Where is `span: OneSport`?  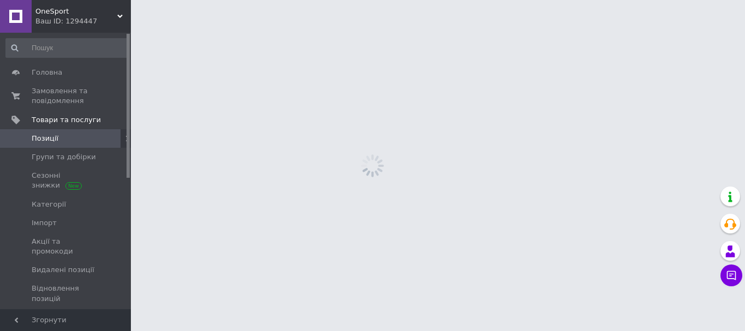
span: OneSport is located at coordinates (76, 11).